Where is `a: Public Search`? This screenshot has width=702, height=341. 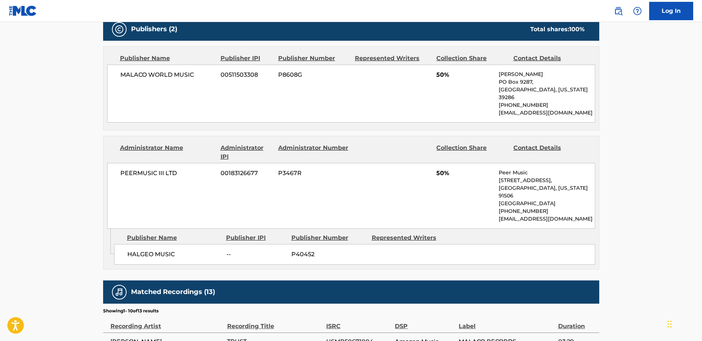 a: Public Search is located at coordinates (618, 11).